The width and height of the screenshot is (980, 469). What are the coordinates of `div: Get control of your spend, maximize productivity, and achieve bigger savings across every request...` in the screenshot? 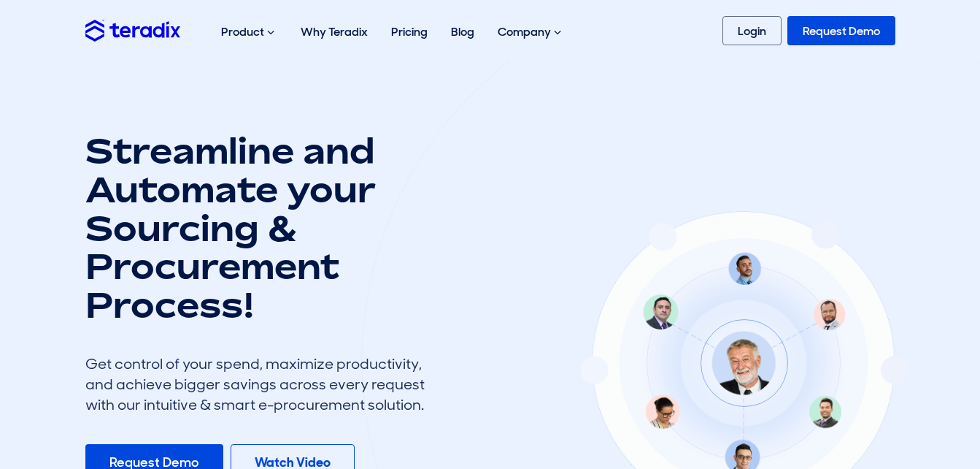 It's located at (261, 384).